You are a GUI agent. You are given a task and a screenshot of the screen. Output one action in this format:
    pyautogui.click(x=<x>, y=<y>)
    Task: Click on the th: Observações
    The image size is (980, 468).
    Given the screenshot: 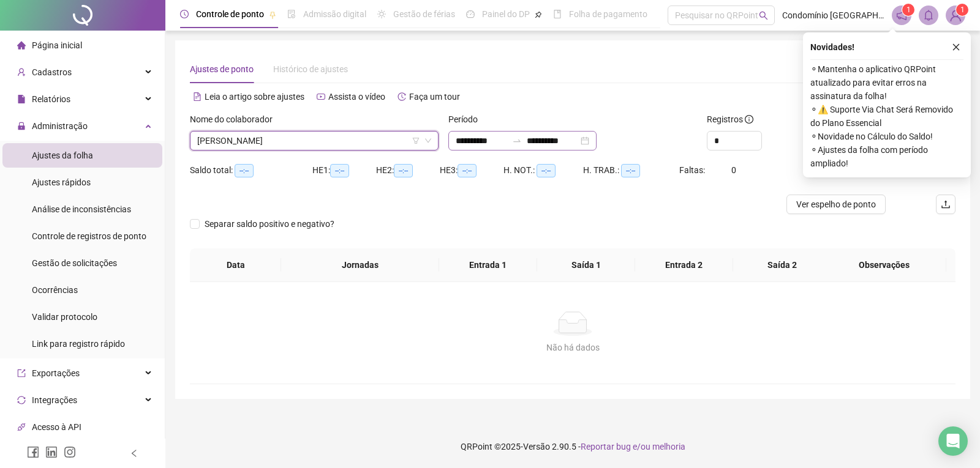 What is the action you would take?
    pyautogui.click(x=884, y=265)
    